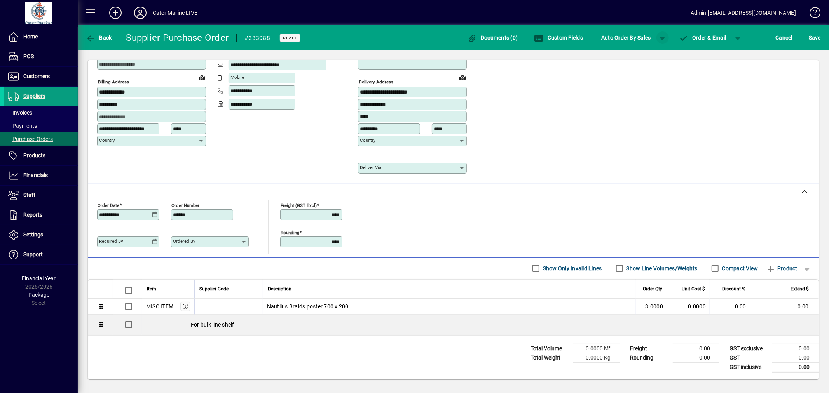 This screenshot has height=393, width=829. What do you see at coordinates (214, 289) in the screenshot?
I see `span: Supplier Code` at bounding box center [214, 289].